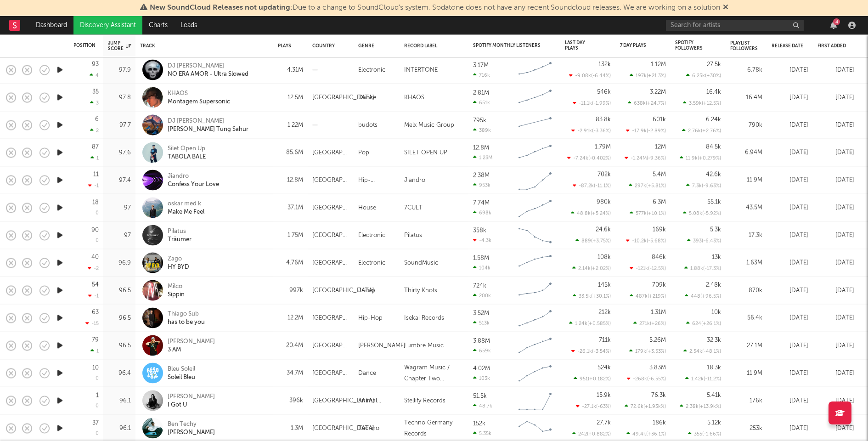  Describe the element at coordinates (834, 46) in the screenshot. I see `div: First Added` at that location.